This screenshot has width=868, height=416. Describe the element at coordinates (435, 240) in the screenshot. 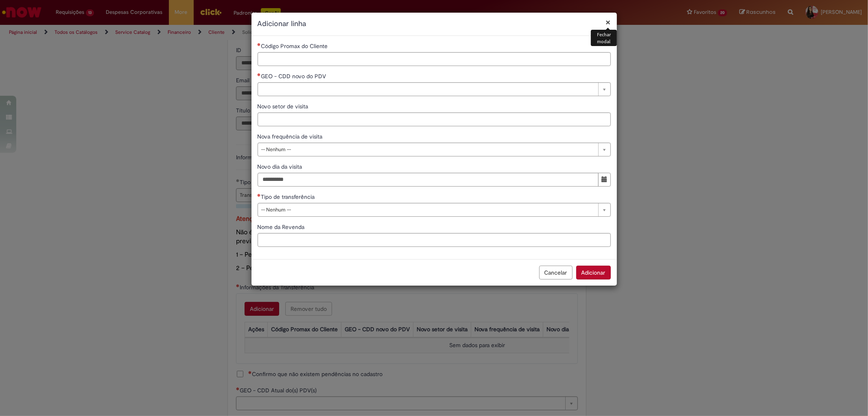

I see `input: Nome da Revenda` at that location.